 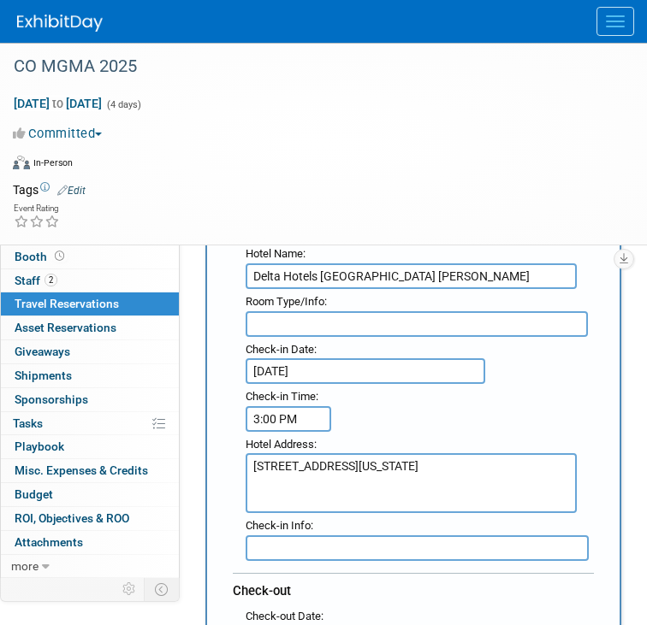 What do you see at coordinates (37, 209) in the screenshot?
I see `div: Event Rating` at bounding box center [37, 209].